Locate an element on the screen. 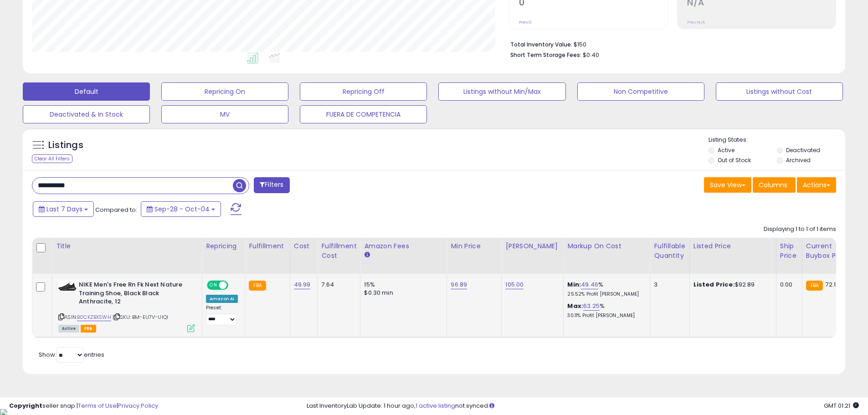 This screenshot has height=415, width=868. div: Fulfillable Quantity is located at coordinates (669, 251).